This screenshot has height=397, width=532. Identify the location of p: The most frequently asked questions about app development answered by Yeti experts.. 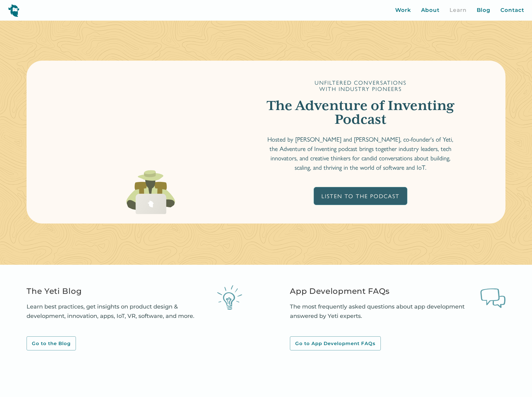
(381, 311).